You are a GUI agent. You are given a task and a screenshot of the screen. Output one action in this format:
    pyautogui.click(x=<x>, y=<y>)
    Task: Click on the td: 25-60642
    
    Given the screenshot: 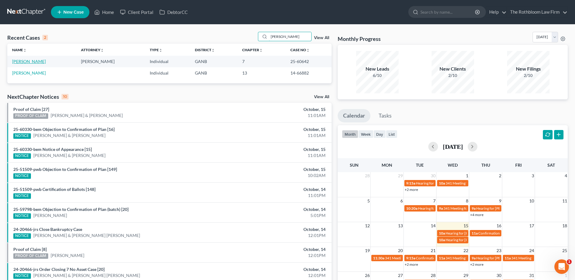 What is the action you would take?
    pyautogui.click(x=309, y=61)
    